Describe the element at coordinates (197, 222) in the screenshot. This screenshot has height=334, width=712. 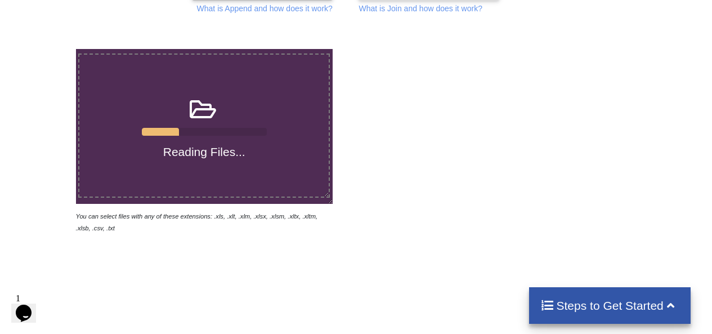
I see `i: You can select files with any of these extensions: .xls, .xlt, .xlm, .xlsx, .xlsm, .xltx, .xltm, ...` at that location.